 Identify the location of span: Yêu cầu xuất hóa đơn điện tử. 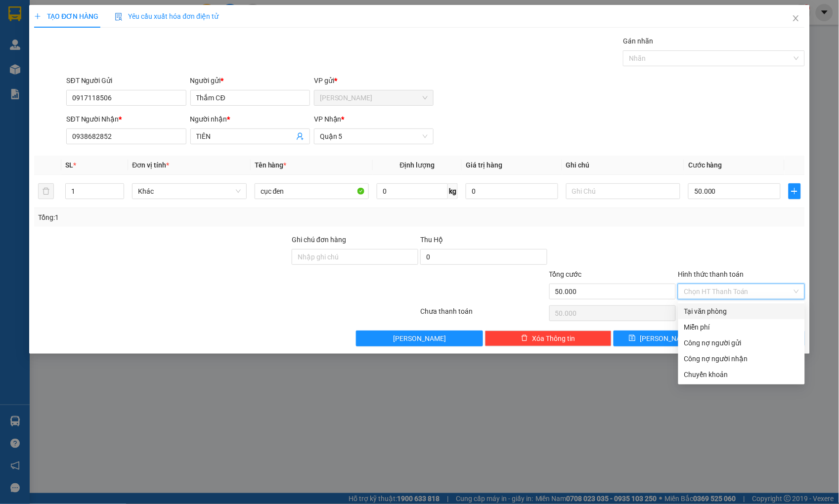
(167, 17).